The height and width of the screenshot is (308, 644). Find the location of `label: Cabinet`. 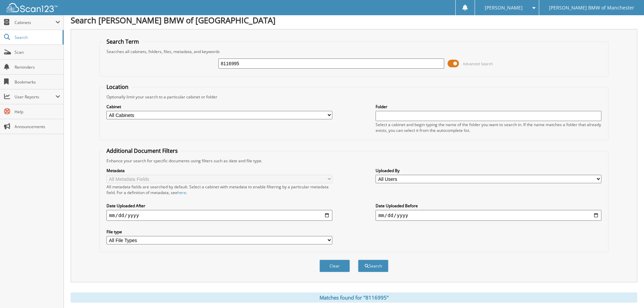

label: Cabinet is located at coordinates (219, 106).